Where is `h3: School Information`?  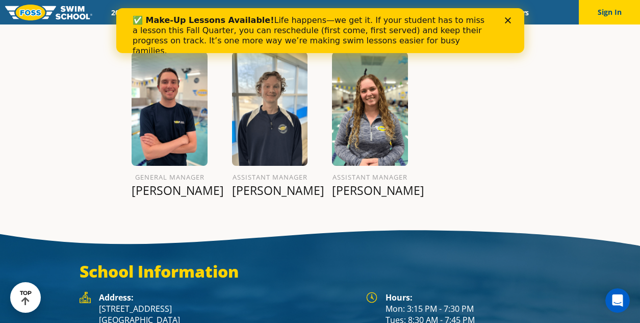
h3: School Information is located at coordinates (320, 271).